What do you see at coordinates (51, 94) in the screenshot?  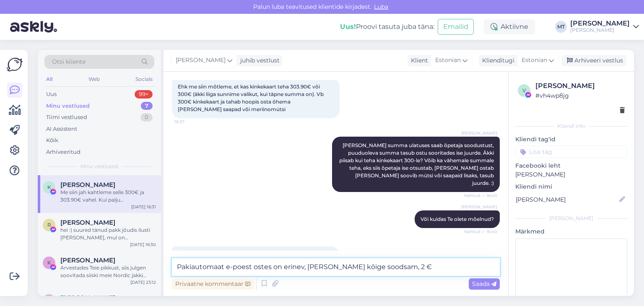 I see `div: Uus` at bounding box center [51, 94].